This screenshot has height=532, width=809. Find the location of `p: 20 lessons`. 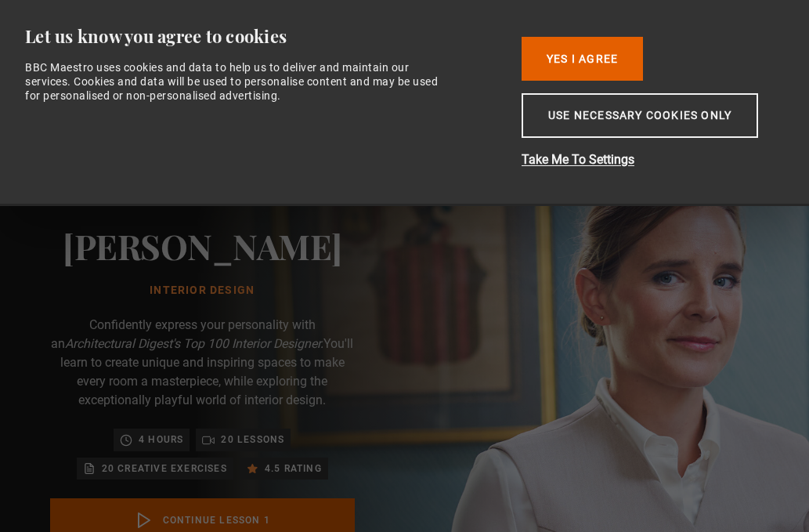

p: 20 lessons is located at coordinates (252, 440).